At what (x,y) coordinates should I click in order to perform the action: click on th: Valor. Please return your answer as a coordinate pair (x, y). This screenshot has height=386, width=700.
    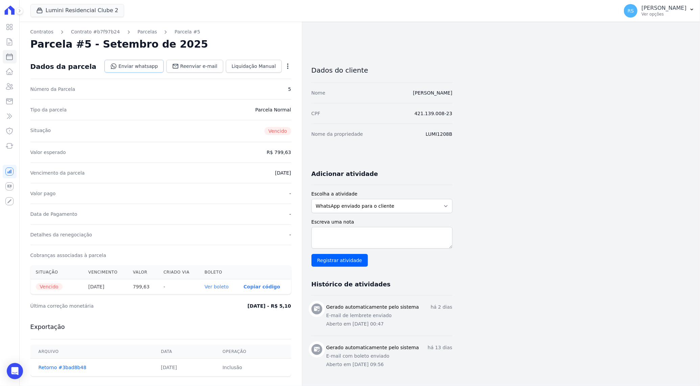
    Looking at the image, I should click on (143, 273).